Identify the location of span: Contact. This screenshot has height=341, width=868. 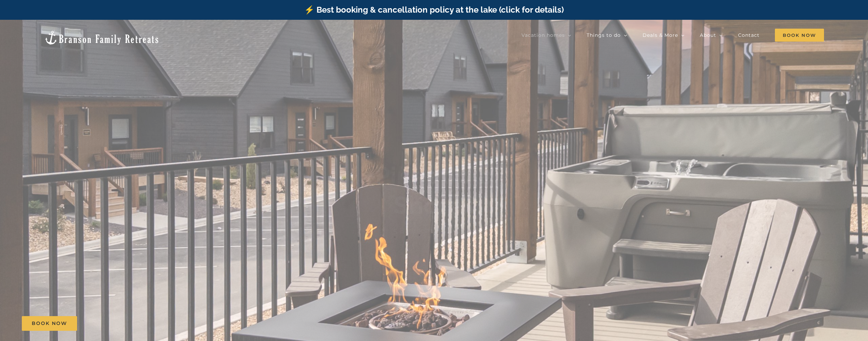
(749, 35).